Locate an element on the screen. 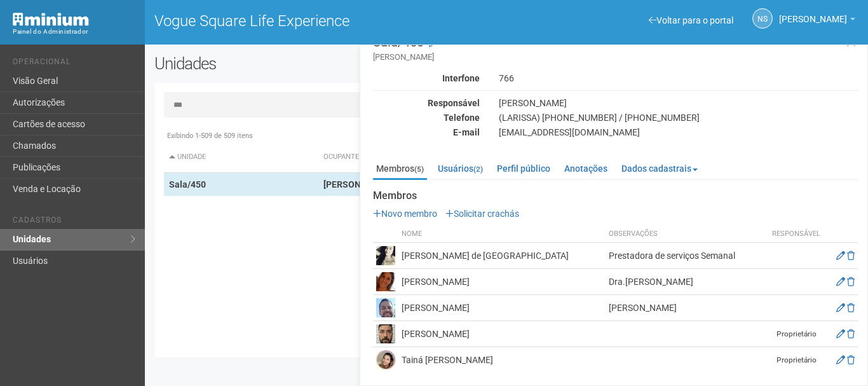  div: 766 is located at coordinates (678, 78).